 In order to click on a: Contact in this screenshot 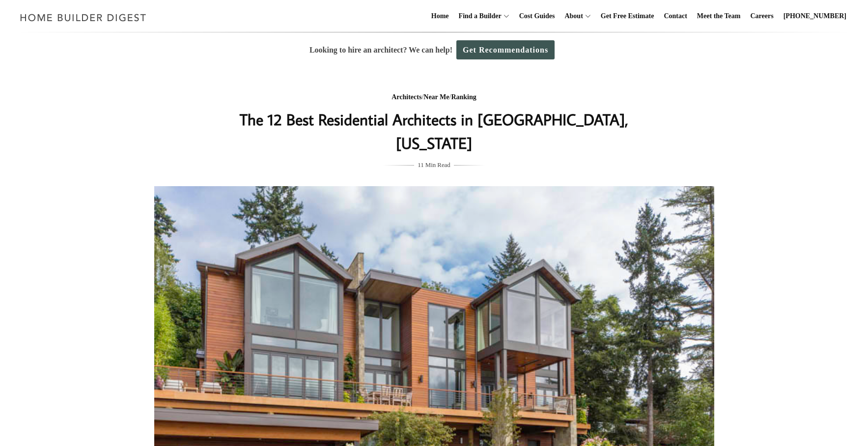, I will do `click(675, 16)`.